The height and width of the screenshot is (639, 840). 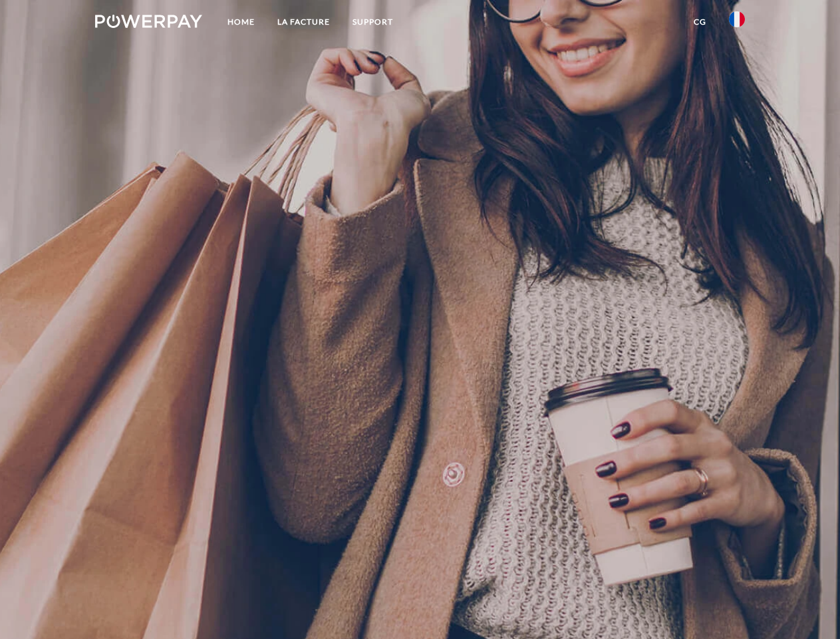 What do you see at coordinates (373, 22) in the screenshot?
I see `a: Support` at bounding box center [373, 22].